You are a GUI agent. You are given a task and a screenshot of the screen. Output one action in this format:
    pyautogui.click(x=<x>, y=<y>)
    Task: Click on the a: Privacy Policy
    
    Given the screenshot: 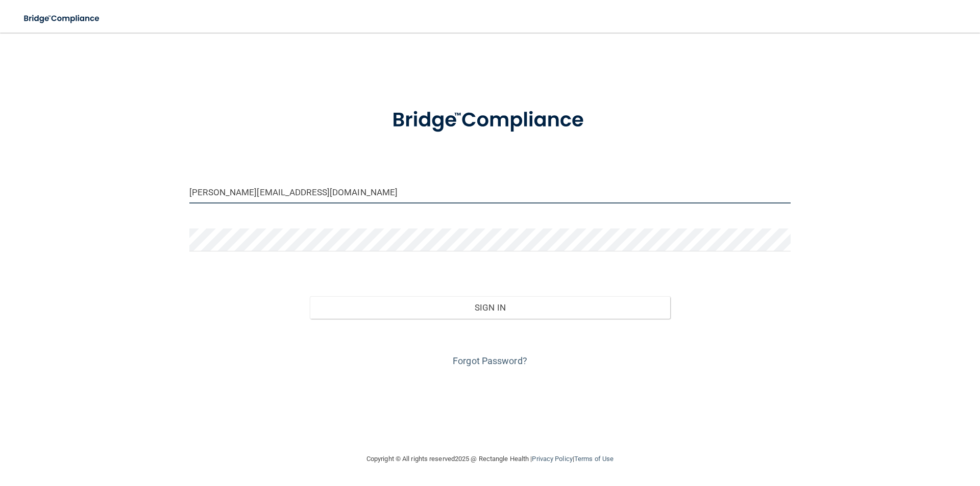 What is the action you would take?
    pyautogui.click(x=552, y=459)
    